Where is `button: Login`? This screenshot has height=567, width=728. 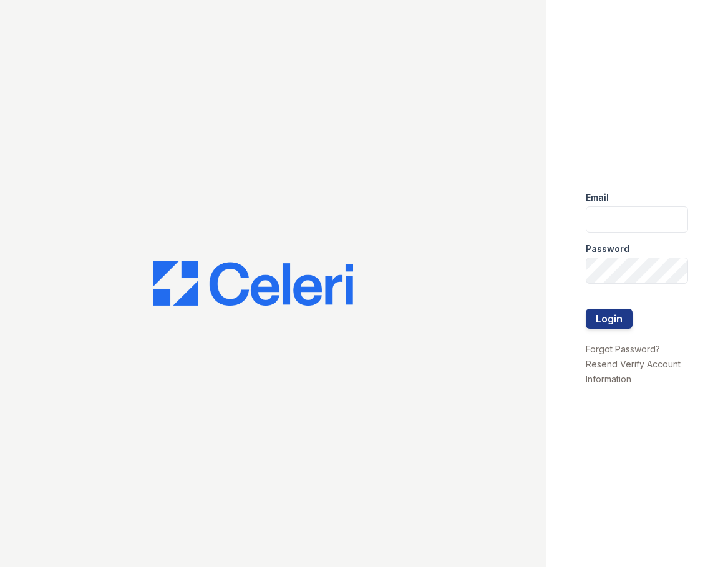 button: Login is located at coordinates (609, 319).